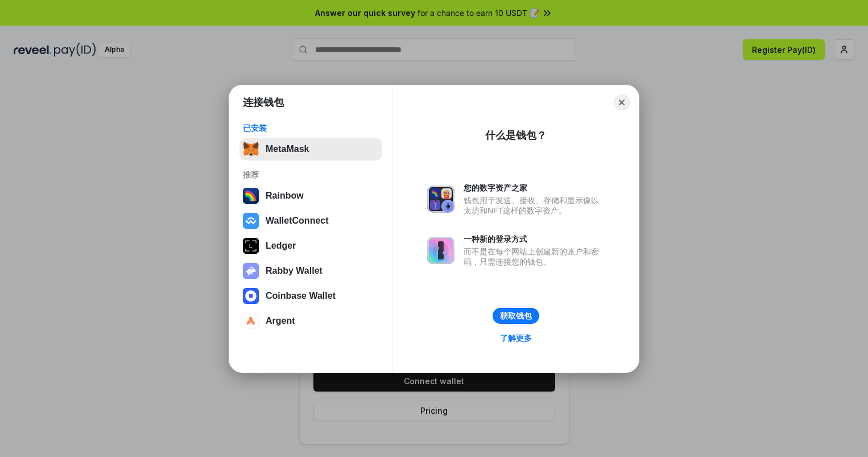 Image resolution: width=868 pixels, height=457 pixels. Describe the element at coordinates (297, 221) in the screenshot. I see `div: WalletConnect` at that location.